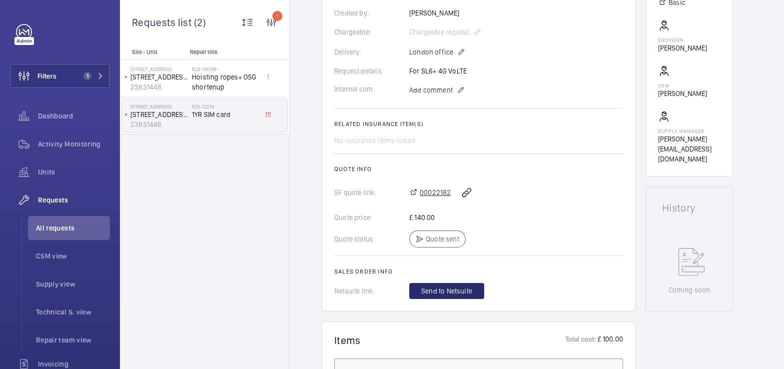 This screenshot has height=369, width=784. Describe the element at coordinates (437, 52) in the screenshot. I see `p: London office` at that location.